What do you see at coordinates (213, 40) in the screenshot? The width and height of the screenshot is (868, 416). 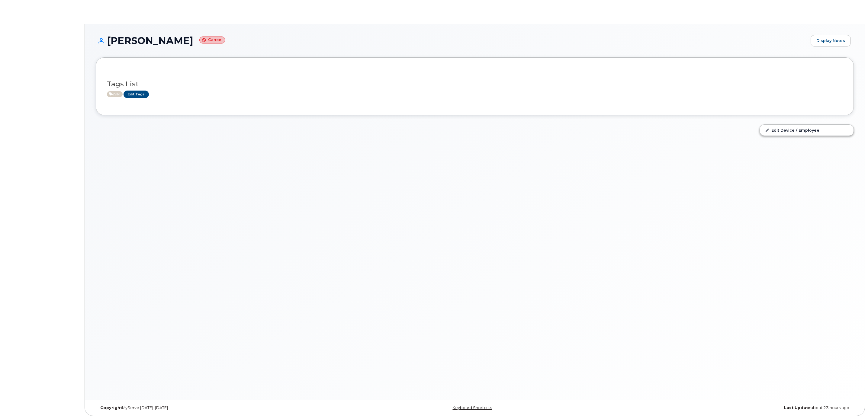 I see `small: Cancel` at bounding box center [213, 40].